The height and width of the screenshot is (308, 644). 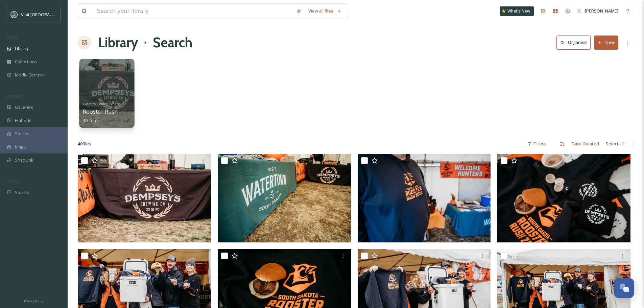 I want to click on span: Stories, so click(x=22, y=133).